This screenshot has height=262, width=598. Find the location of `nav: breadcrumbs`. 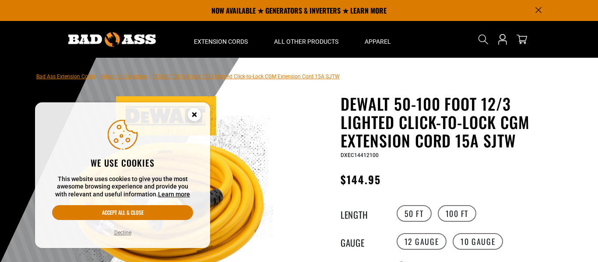

nav: breadcrumbs is located at coordinates (188, 76).